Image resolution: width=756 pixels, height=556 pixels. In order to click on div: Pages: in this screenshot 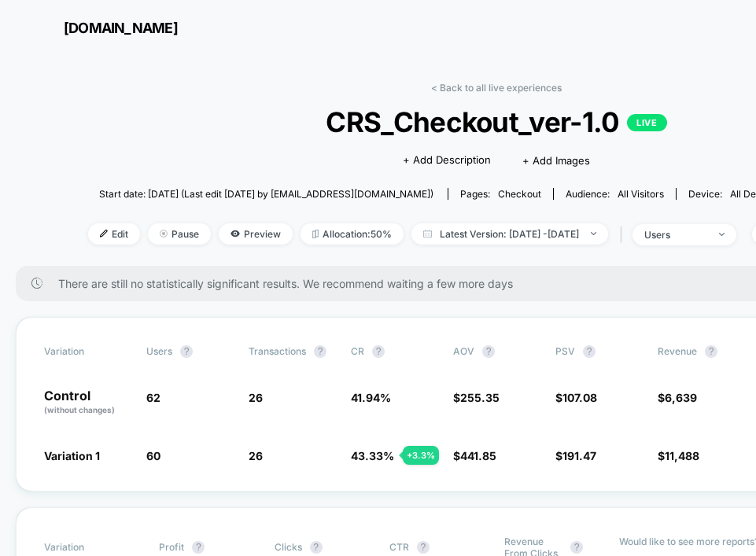, I will do `click(500, 194)`.